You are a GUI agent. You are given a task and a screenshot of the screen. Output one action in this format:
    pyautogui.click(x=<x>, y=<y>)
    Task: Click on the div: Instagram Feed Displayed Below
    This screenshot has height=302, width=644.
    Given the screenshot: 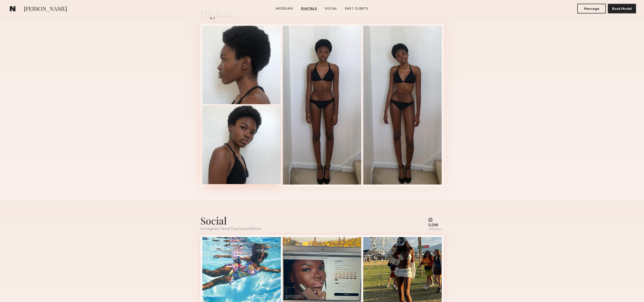 What is the action you would take?
    pyautogui.click(x=230, y=229)
    